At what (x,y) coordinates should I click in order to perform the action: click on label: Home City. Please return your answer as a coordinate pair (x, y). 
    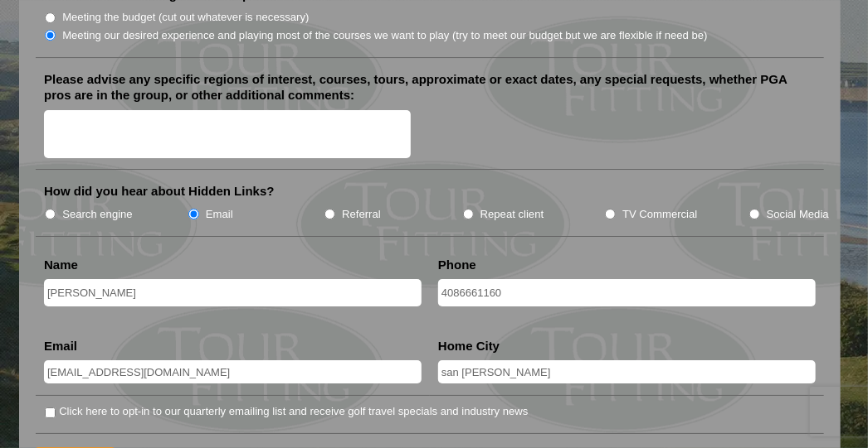
    Looking at the image, I should click on (469, 346).